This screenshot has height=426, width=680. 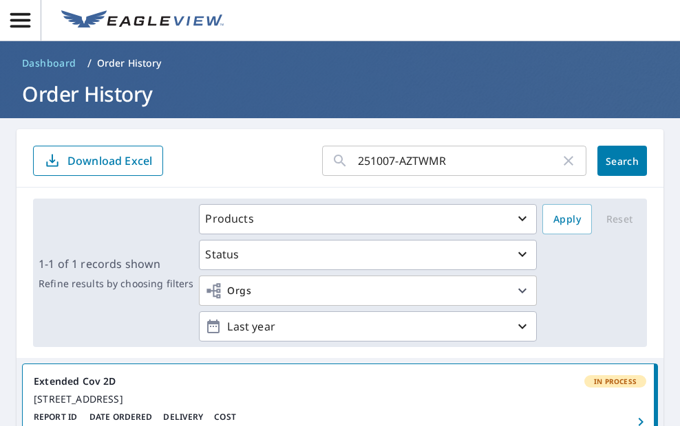 I want to click on a: EV Logo, so click(x=142, y=21).